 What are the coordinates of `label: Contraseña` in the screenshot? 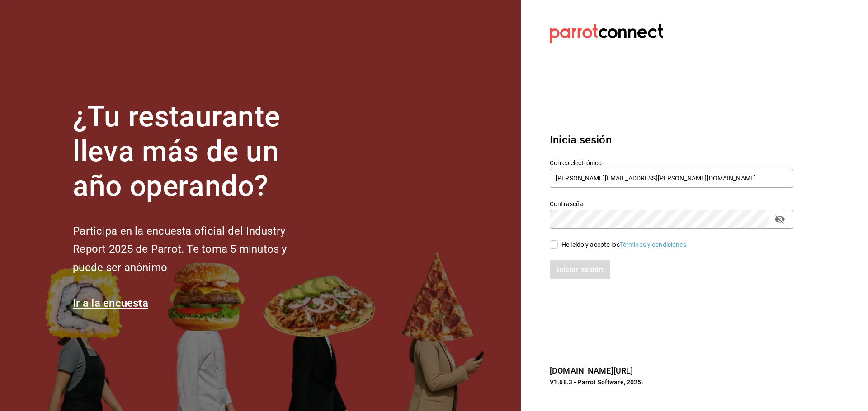 It's located at (671, 204).